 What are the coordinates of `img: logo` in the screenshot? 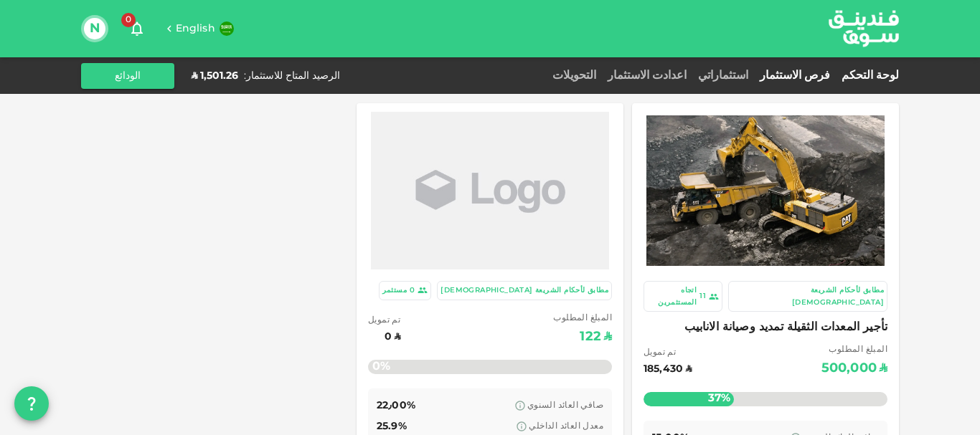 It's located at (864, 28).